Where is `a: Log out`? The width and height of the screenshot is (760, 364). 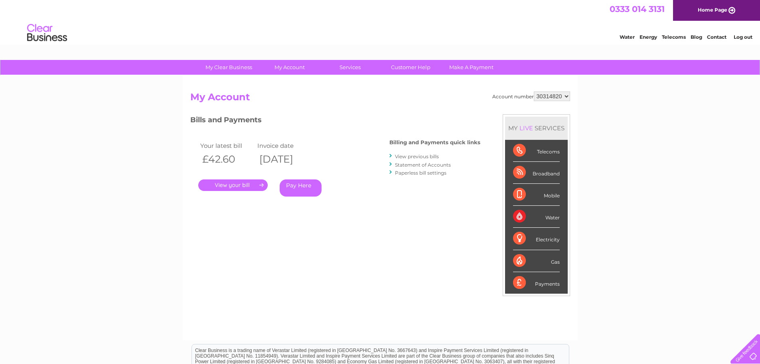
a: Log out is located at coordinates (743, 37).